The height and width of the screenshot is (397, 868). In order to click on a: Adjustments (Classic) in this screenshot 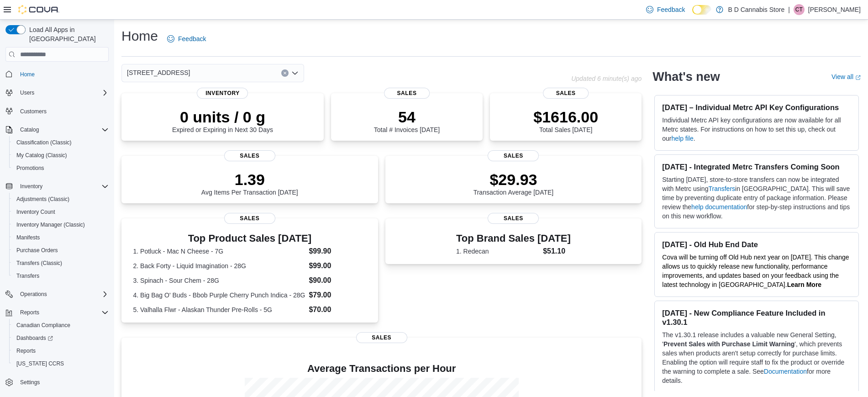, I will do `click(43, 199)`.